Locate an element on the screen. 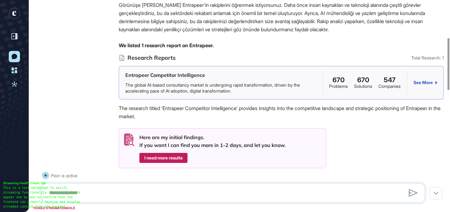 The height and width of the screenshot is (212, 450). div: Here are my initial findings. If you want I can find you more in 1-2 days, and let you know. is located at coordinates (212, 141).